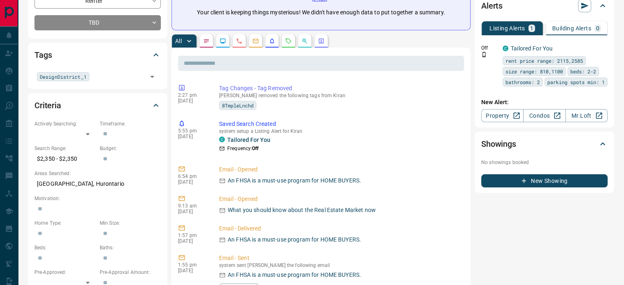  Describe the element at coordinates (238, 105) in the screenshot. I see `span: 8TmpleLnchd` at that location.